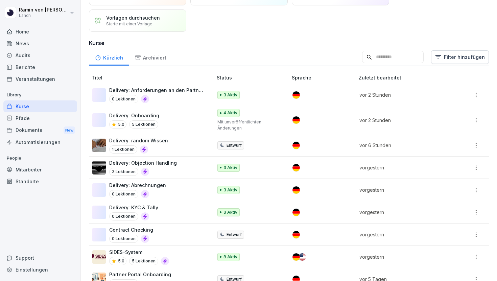  What do you see at coordinates (40, 142) in the screenshot?
I see `div: Automatisierungen` at bounding box center [40, 142].